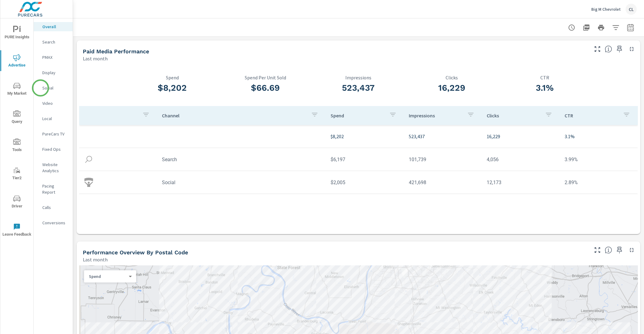 This screenshot has height=334, width=644. What do you see at coordinates (55, 208) in the screenshot?
I see `p: Calls` at bounding box center [55, 208].